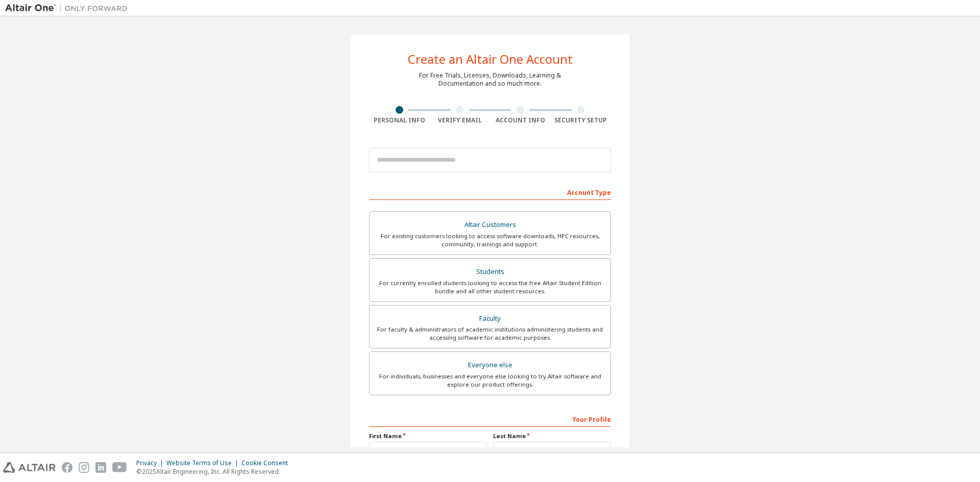 This screenshot has height=482, width=980. Describe the element at coordinates (490, 334) in the screenshot. I see `div: For faculty & administrators of academic institutions administering students and accessing softwa...` at that location.